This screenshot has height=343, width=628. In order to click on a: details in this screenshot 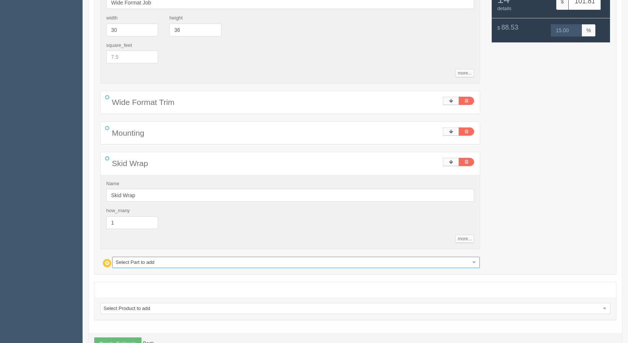, I will do `click(504, 8)`.